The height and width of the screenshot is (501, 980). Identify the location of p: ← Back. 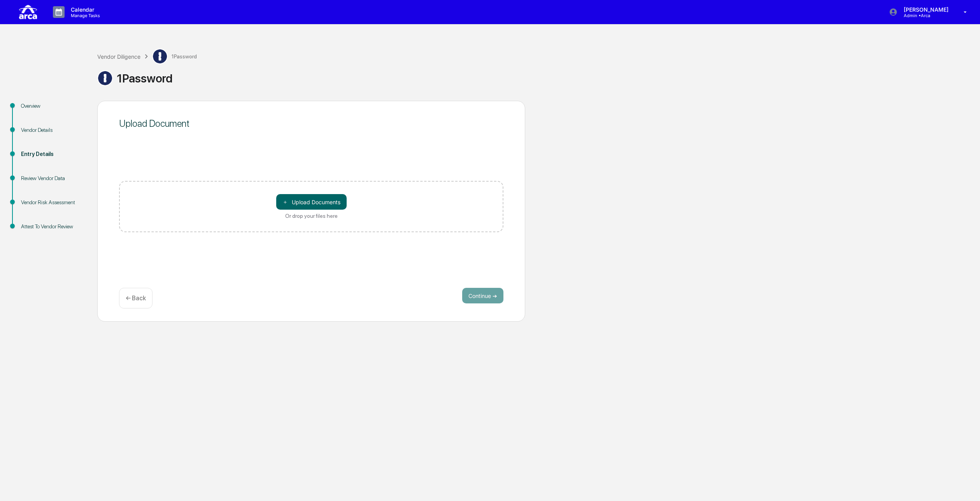
(136, 298).